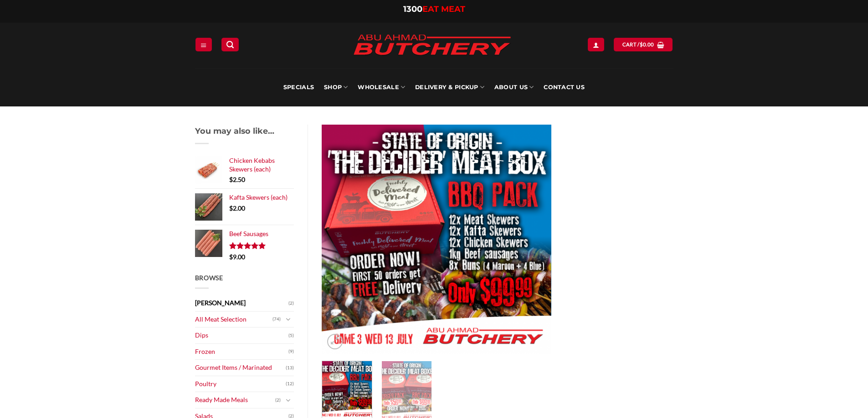  What do you see at coordinates (381, 87) in the screenshot?
I see `a: Wholesale` at bounding box center [381, 87].